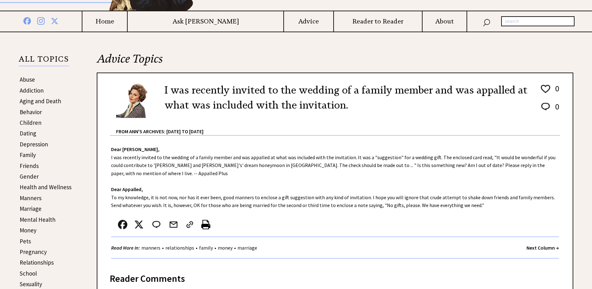 The width and height of the screenshot is (592, 289). Describe the element at coordinates (31, 198) in the screenshot. I see `a: Manners` at that location.